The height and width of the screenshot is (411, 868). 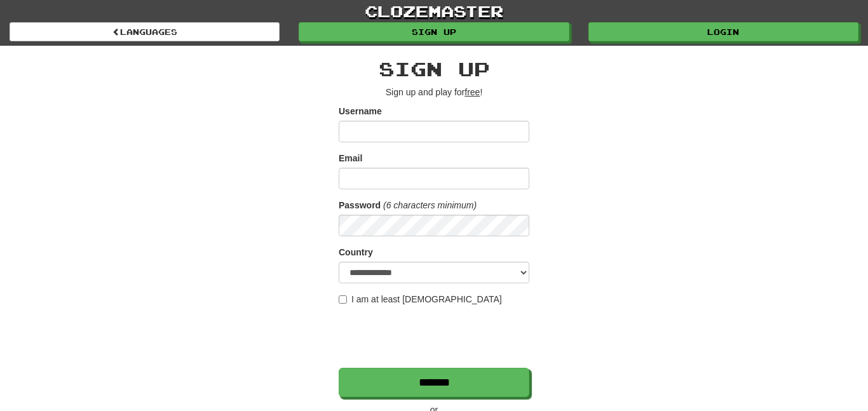 I want to click on h2: Sign up, so click(x=434, y=69).